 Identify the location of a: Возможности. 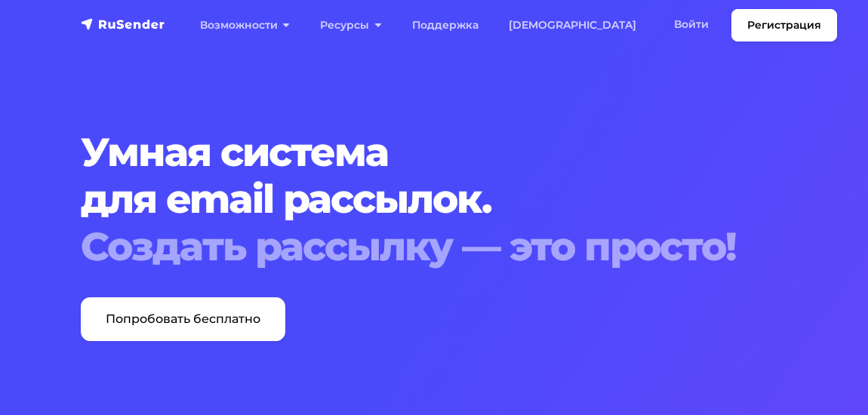
(245, 25).